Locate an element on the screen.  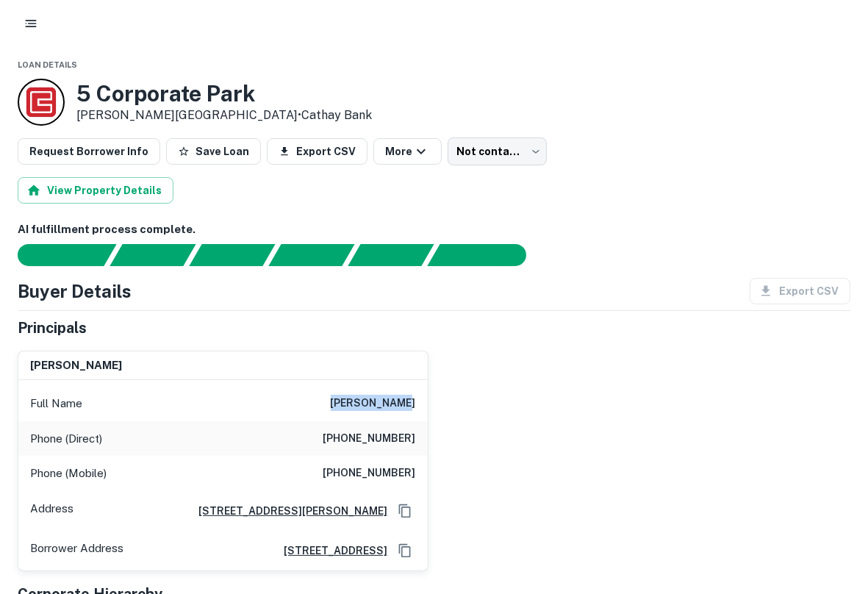
div: Principals found, AI now looking for contact information... is located at coordinates (311, 255).